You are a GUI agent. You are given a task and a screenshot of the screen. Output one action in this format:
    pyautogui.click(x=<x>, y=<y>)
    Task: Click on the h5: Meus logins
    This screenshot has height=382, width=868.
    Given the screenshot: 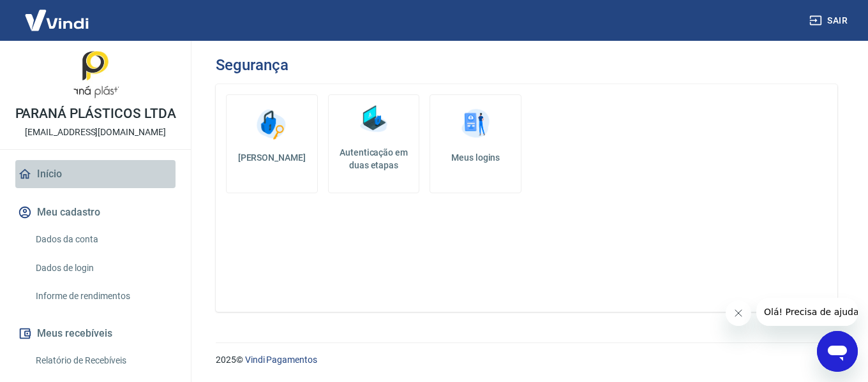 What is the action you would take?
    pyautogui.click(x=475, y=157)
    